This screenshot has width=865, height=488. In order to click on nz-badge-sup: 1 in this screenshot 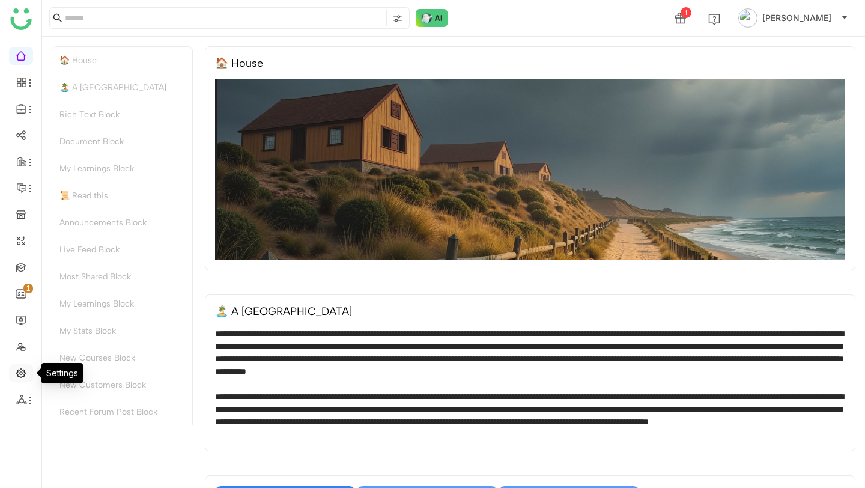, I will do `click(28, 288)`.